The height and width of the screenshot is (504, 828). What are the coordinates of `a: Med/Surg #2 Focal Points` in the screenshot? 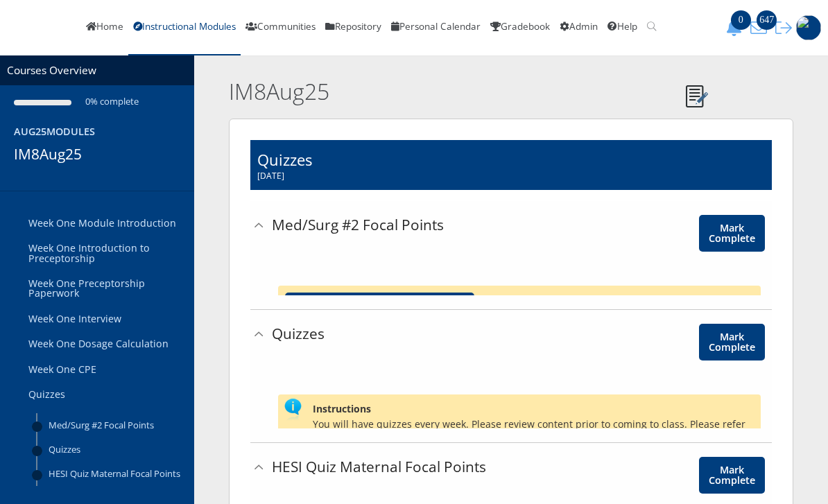 It's located at (116, 425).